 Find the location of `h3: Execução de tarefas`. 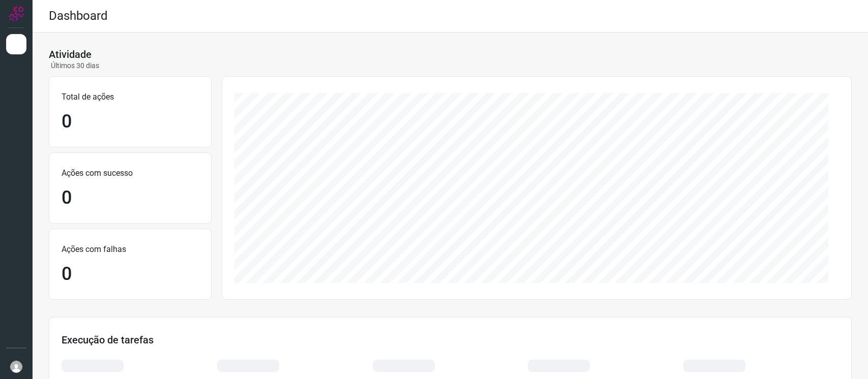

h3: Execução de tarefas is located at coordinates (450, 340).